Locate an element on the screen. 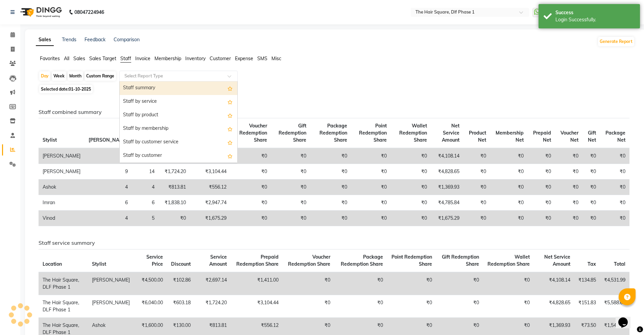  img: logo is located at coordinates (40, 12).